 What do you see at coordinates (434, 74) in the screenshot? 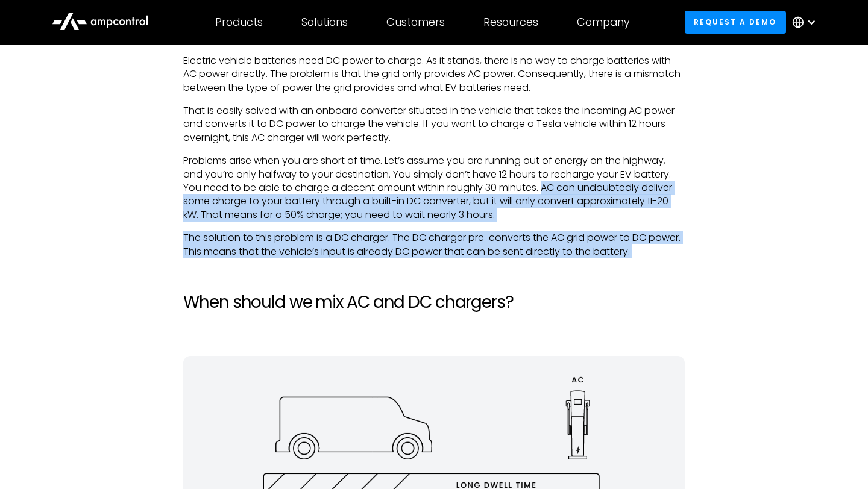
I see `p: Electric vehicle batteries need DC power to charge. As it stands, there is no way to charge batte...` at bounding box center [434, 74].